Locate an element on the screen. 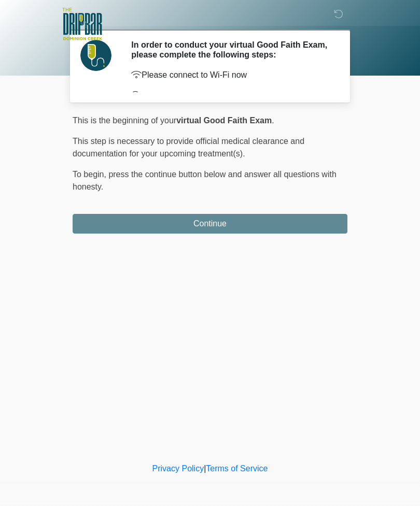  span: This is the beginning of your is located at coordinates (124, 121).